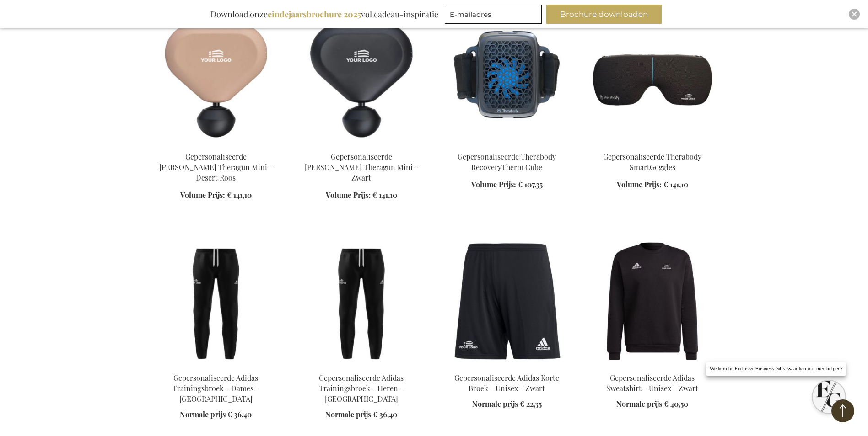 Image resolution: width=868 pixels, height=436 pixels. Describe the element at coordinates (530, 185) in the screenshot. I see `span: € 107,35` at that location.